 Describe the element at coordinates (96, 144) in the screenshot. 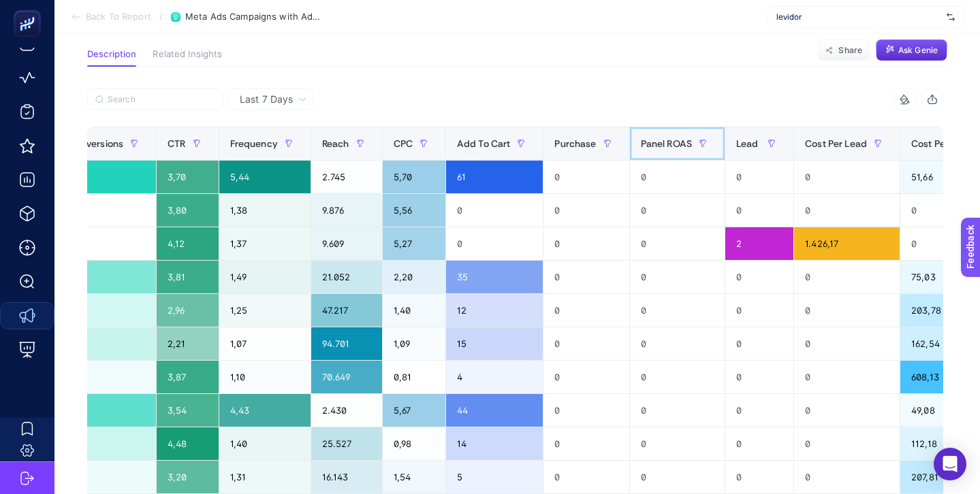

I see `span: Conversions` at that location.